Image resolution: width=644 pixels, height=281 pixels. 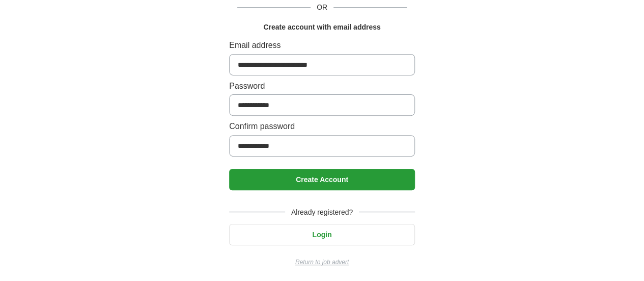 What do you see at coordinates (322, 45) in the screenshot?
I see `label: Email address` at bounding box center [322, 45].